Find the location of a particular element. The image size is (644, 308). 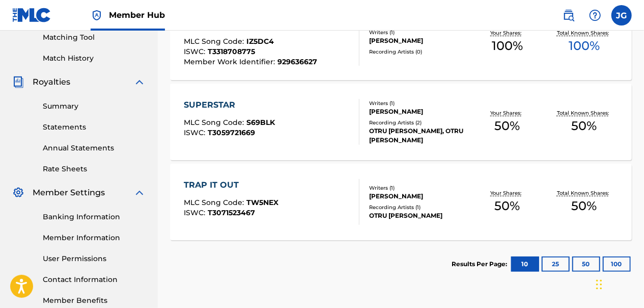

div: Recording Artists ( 1 ) is located at coordinates (419, 207).